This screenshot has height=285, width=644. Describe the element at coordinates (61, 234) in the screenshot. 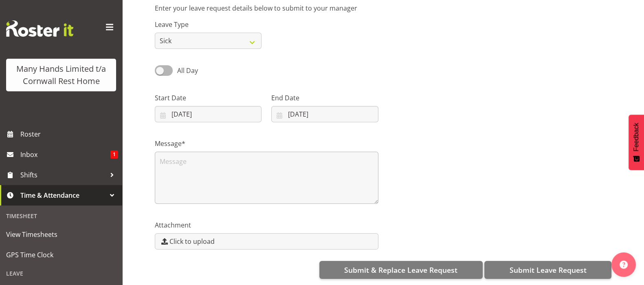

I see `a: View Timesheets` at that location.